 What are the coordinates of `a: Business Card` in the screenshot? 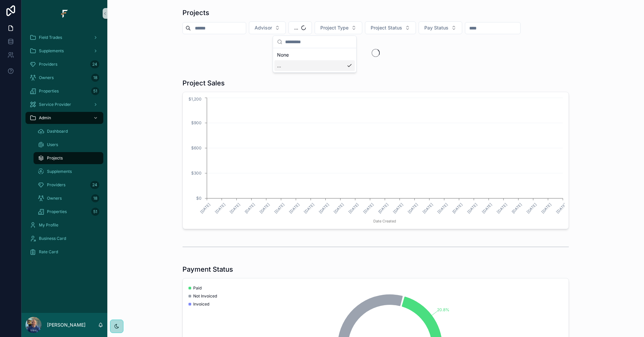 It's located at (64, 239).